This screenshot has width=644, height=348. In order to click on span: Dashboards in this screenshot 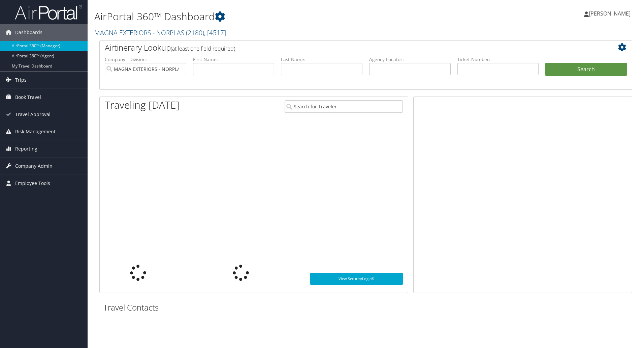, I will do `click(29, 32)`.